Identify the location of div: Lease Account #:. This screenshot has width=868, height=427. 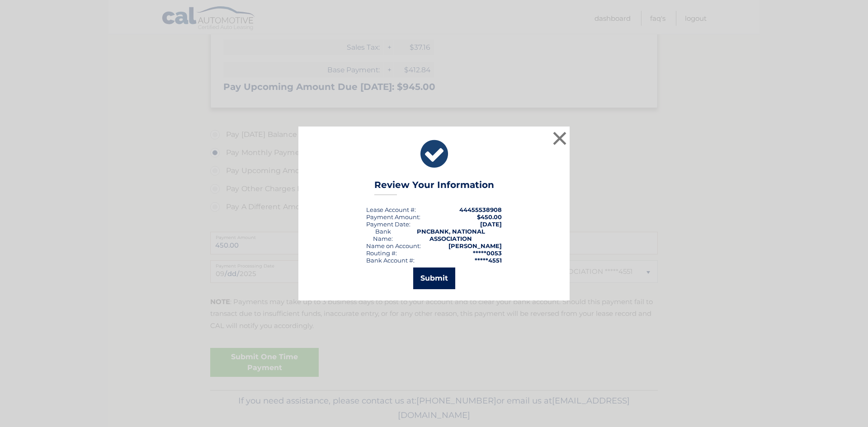
(391, 210).